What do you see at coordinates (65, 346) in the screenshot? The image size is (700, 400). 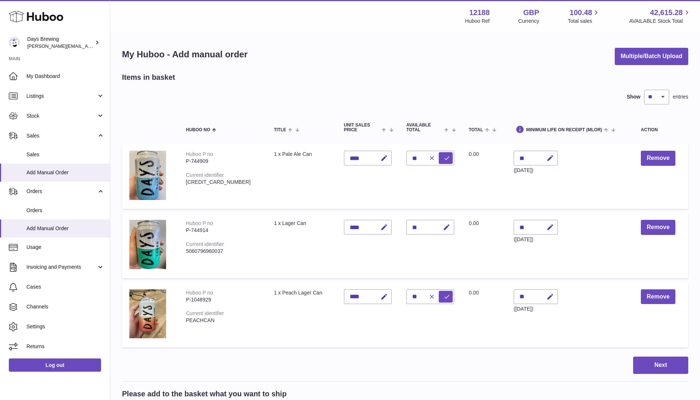 I see `span: Returns` at bounding box center [65, 346].